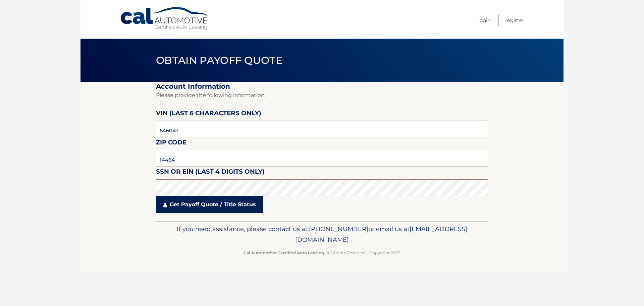 The width and height of the screenshot is (644, 306). I want to click on a: Get Payoff Quote / Title Status, so click(210, 204).